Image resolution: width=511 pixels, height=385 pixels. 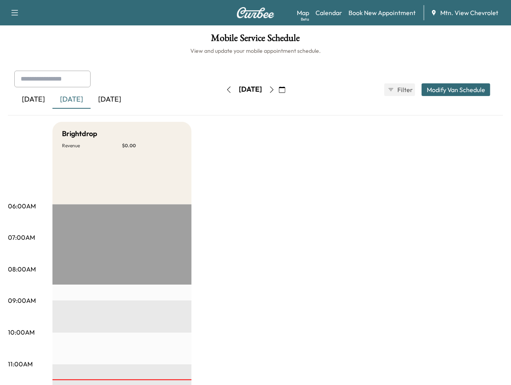 What do you see at coordinates (255, 51) in the screenshot?
I see `h6: View and update your mobile appointment schedule.` at bounding box center [255, 51].